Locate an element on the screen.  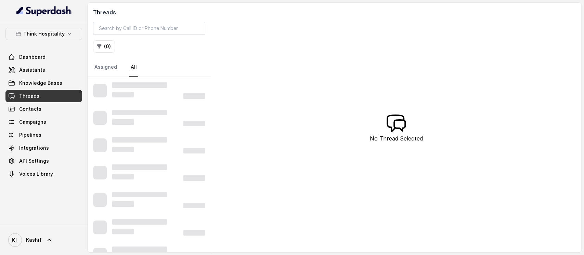
a: Pipelines is located at coordinates (44, 135).